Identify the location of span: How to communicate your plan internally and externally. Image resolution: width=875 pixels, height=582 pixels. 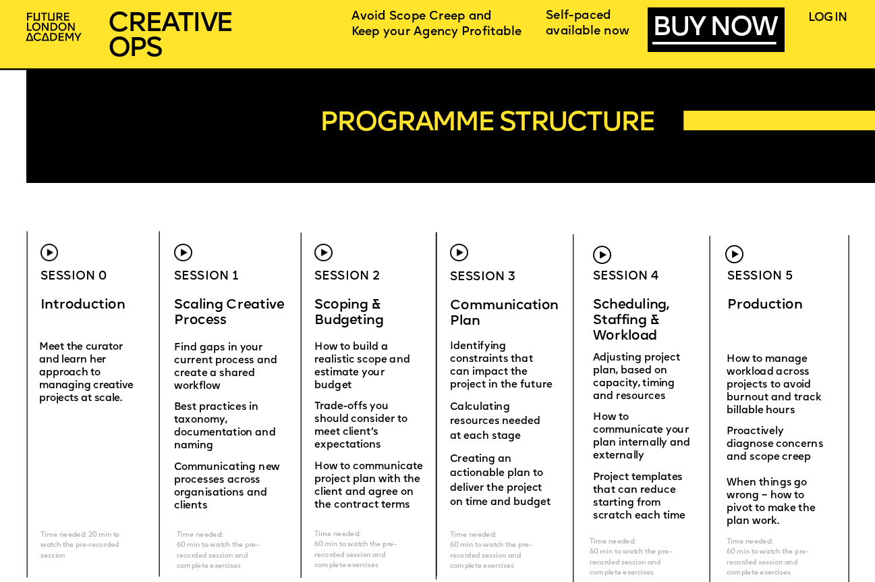
(643, 437).